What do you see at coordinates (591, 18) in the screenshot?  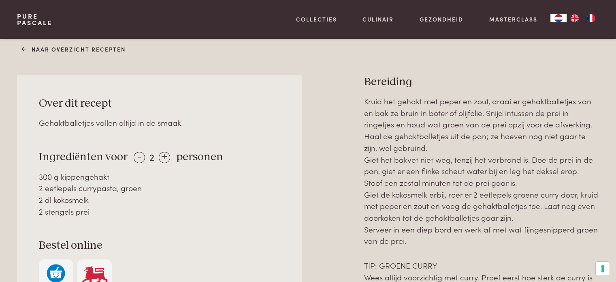 I see `a: FR` at bounding box center [591, 18].